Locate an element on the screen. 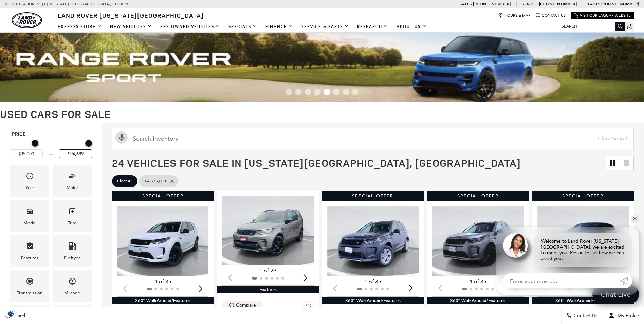  div: TransmissionTransmission is located at coordinates (30, 286).